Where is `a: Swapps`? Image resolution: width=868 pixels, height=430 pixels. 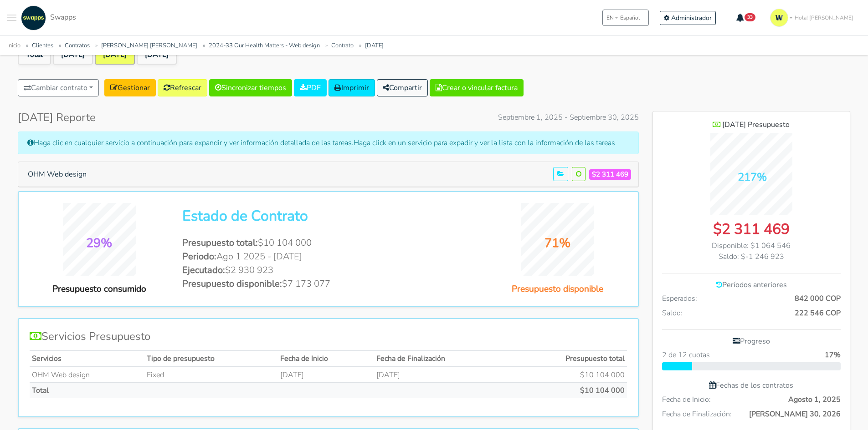
a: Swapps is located at coordinates (47, 18).